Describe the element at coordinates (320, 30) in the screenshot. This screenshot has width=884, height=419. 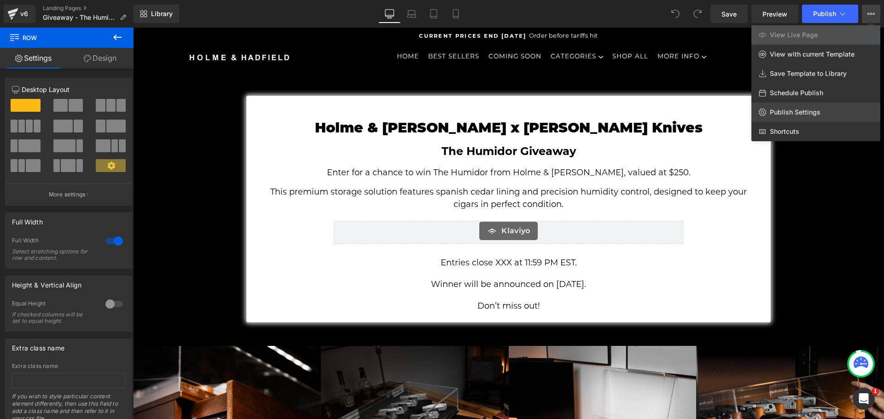
I see `a: Best Sellers` at that location.